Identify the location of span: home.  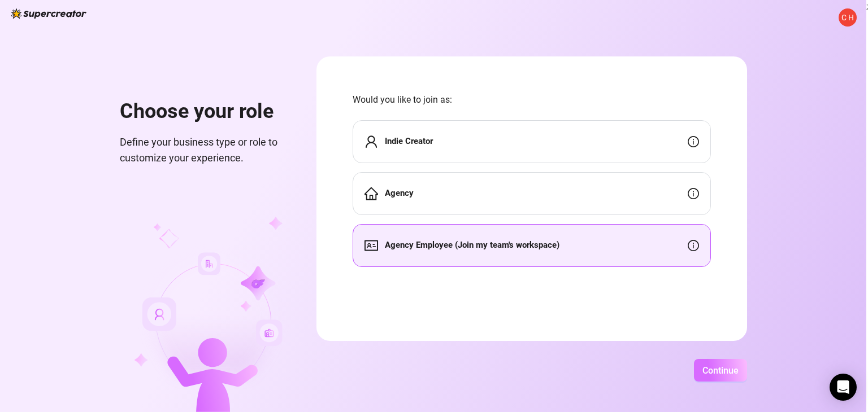
(371, 193).